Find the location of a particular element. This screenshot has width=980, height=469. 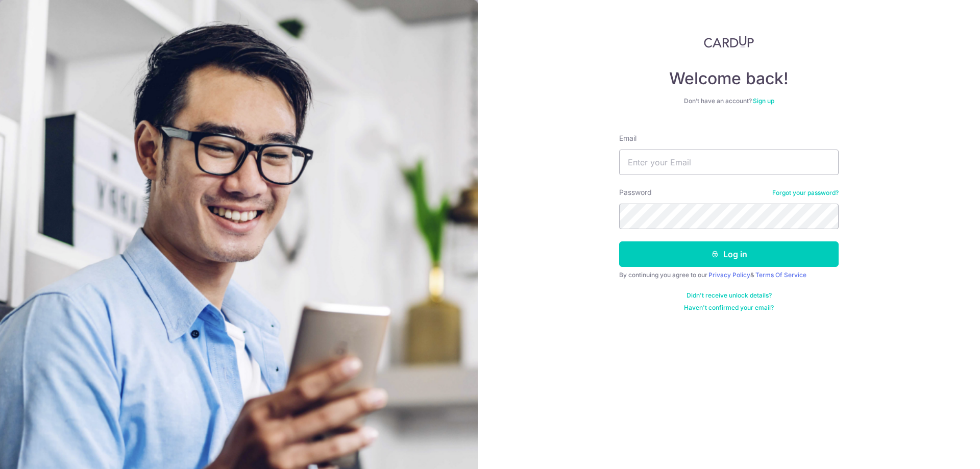

h4: Welcome back! is located at coordinates (729, 79).